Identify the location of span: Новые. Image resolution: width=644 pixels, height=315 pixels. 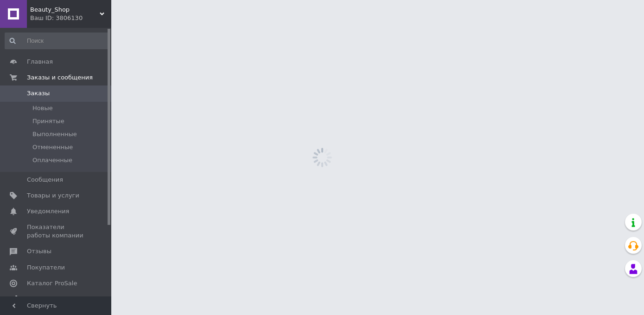
(43, 108).